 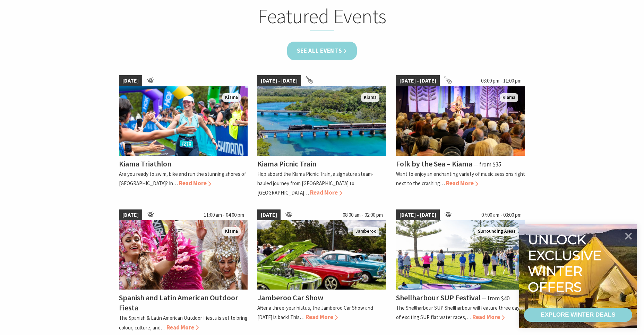 I want to click on p: The Spanish & Latin American Outdoor Fiesta is set to bring colour, culture, and…, so click(x=183, y=322).